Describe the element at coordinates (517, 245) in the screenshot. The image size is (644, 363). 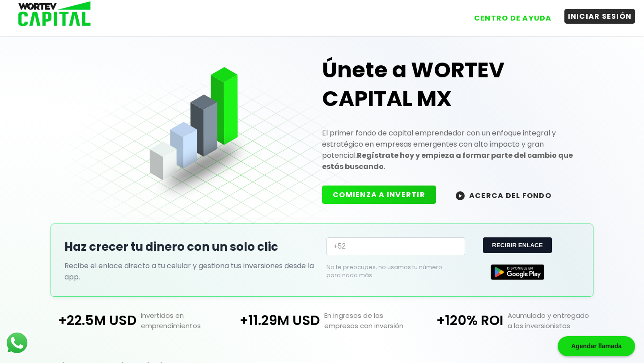
I see `button: RECIBIR ENLACE` at that location.